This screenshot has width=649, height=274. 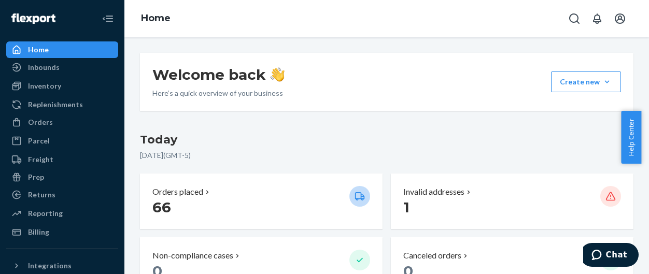 I want to click on div: Parcel, so click(x=39, y=141).